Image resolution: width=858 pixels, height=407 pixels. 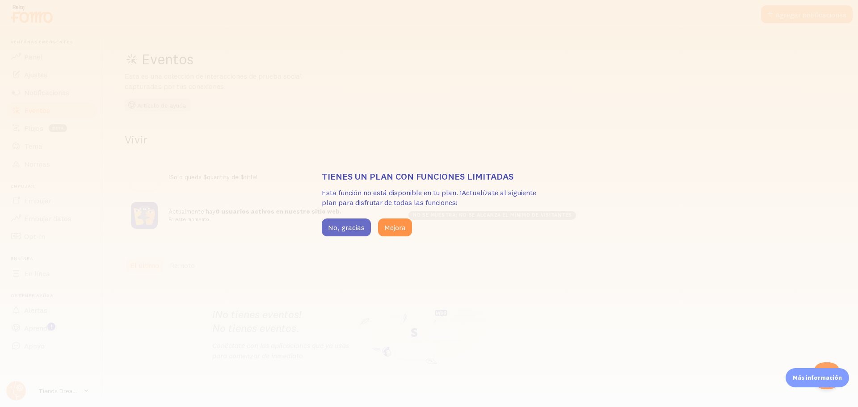 I want to click on button: No, gracias, so click(x=346, y=227).